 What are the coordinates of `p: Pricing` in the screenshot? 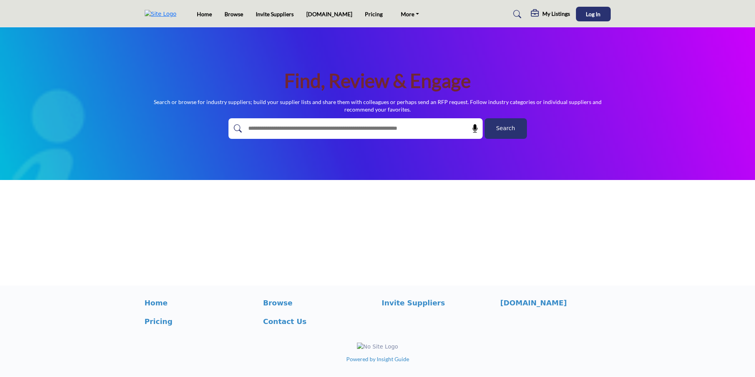 It's located at (200, 321).